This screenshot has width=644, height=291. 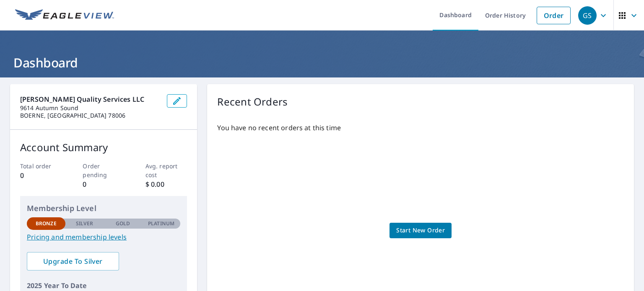 I want to click on p: Membership Level, so click(x=104, y=208).